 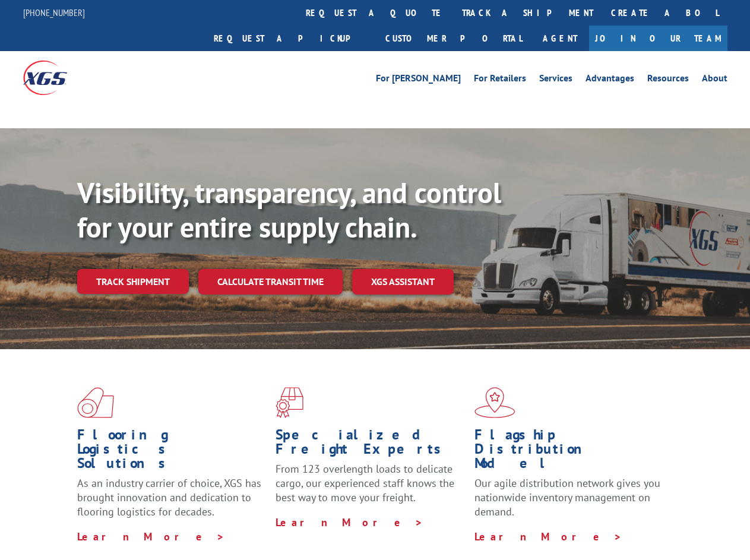 What do you see at coordinates (370, 445) in the screenshot?
I see `h1: Specialized Freight Experts` at bounding box center [370, 445].